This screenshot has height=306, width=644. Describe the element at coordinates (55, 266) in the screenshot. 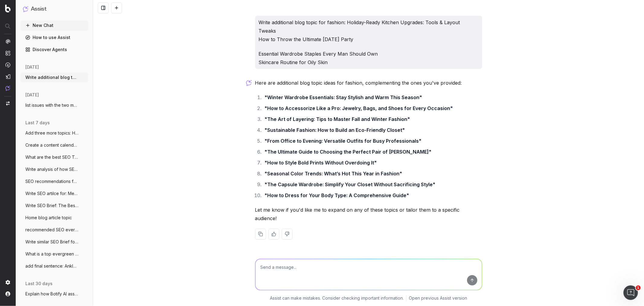

I see `button: add final sentence: Ankle boots are a fa` at that location.